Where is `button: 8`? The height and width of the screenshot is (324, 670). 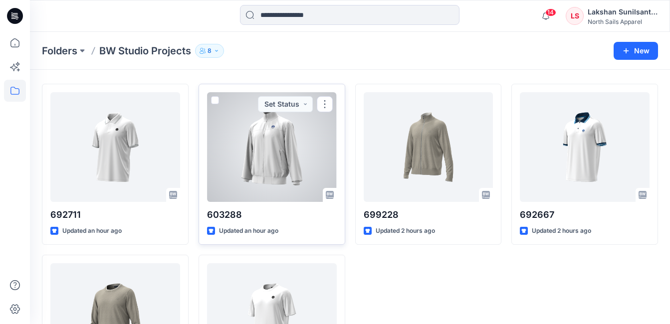 button: 8 is located at coordinates (209, 51).